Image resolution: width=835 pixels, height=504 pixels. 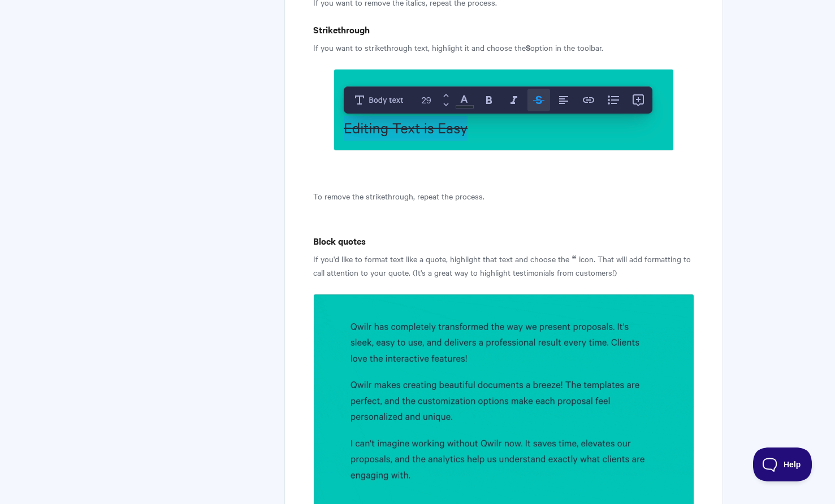 I want to click on p: To remove the strikethrough, repeat the process., so click(x=503, y=196).